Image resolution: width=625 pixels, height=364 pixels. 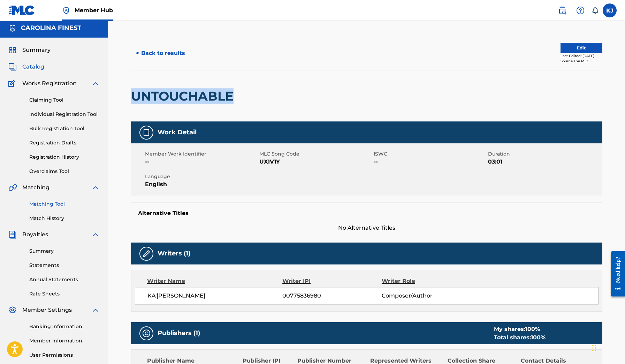 What do you see at coordinates (12, 67) in the screenshot?
I see `img: Catalog` at bounding box center [12, 67].